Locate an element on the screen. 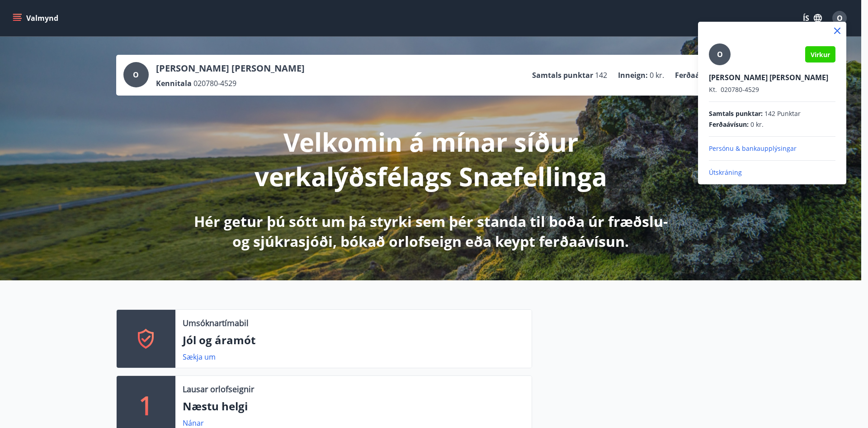 This screenshot has height=428, width=868. p: Persónu & bankaupplýsingar is located at coordinates (772, 149).